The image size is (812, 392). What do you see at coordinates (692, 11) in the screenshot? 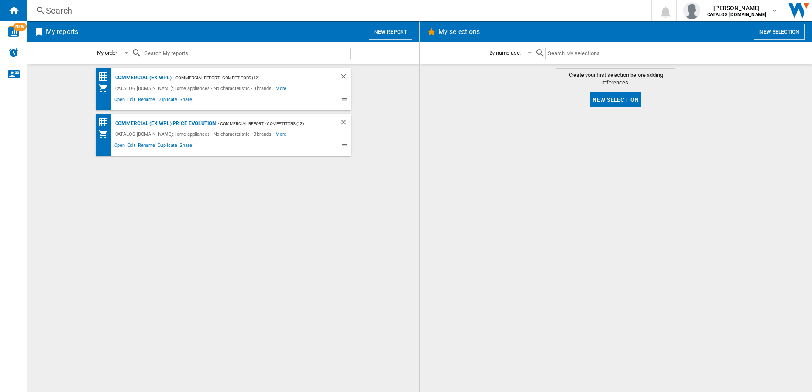
I see `img: profile.jpg` at bounding box center [692, 11].